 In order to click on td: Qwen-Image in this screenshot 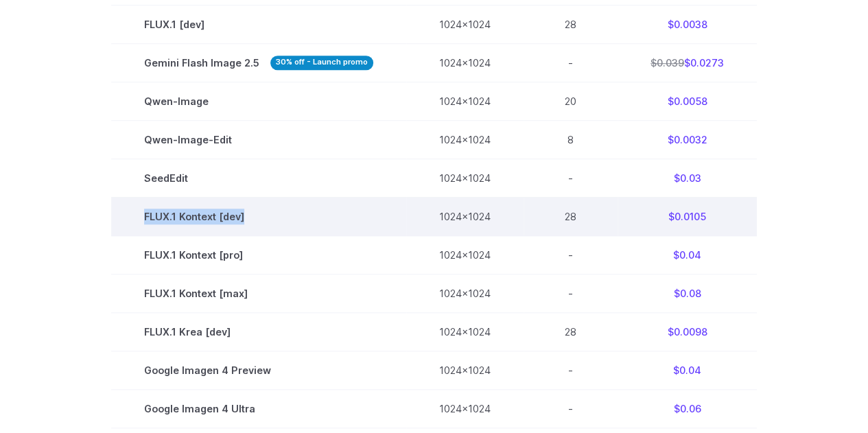, I will do `click(259, 101)`.